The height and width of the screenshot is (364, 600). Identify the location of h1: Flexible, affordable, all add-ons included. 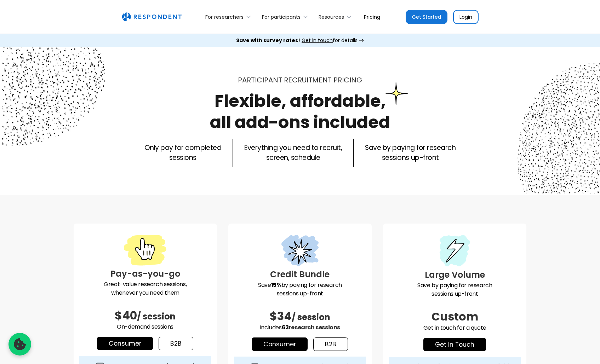
(300, 111).